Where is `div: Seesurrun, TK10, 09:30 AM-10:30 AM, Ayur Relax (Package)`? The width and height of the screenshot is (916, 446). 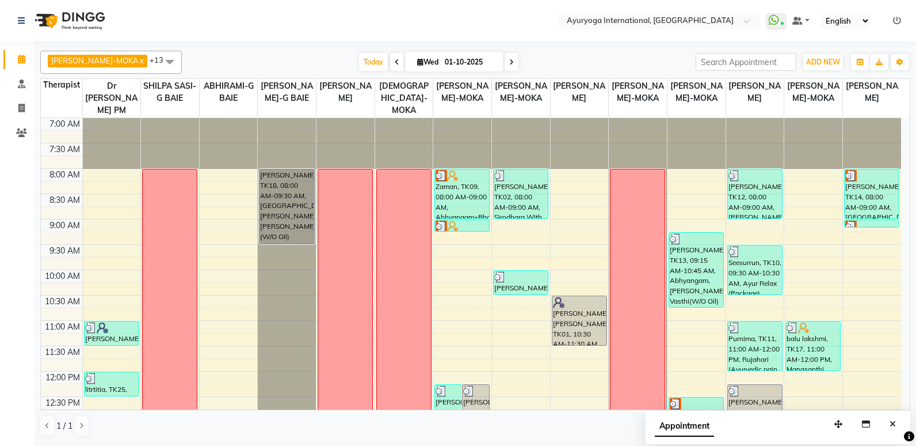 div: Seesurrun, TK10, 09:30 AM-10:30 AM, Ayur Relax (Package) is located at coordinates (755, 269).